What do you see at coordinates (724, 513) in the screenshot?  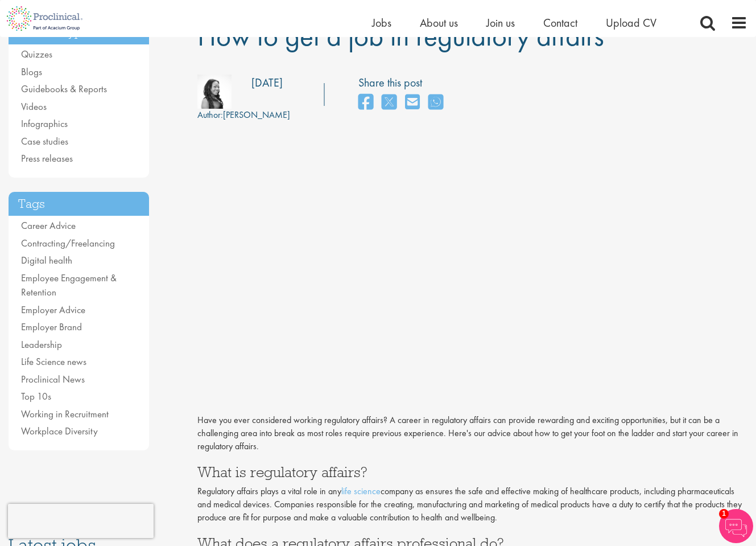 I see `span: 1` at bounding box center [724, 513].